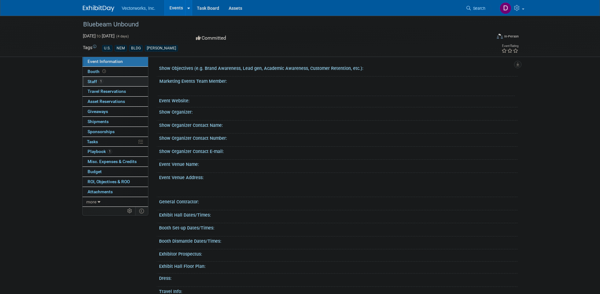 The image size is (600, 294). What do you see at coordinates (89, 48) in the screenshot?
I see `td: Tags` at bounding box center [89, 48].